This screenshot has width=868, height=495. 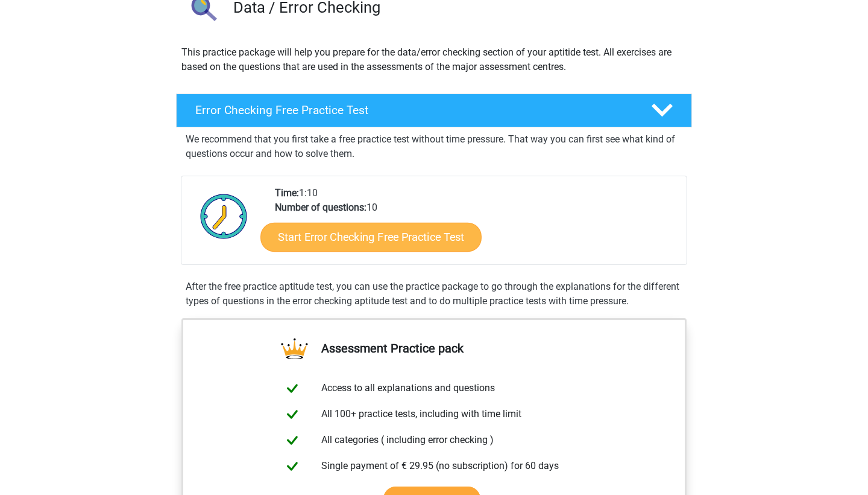 I want to click on p: This practice package will help you prepare for the data/error checking section of your aptitide ..., so click(x=434, y=60).